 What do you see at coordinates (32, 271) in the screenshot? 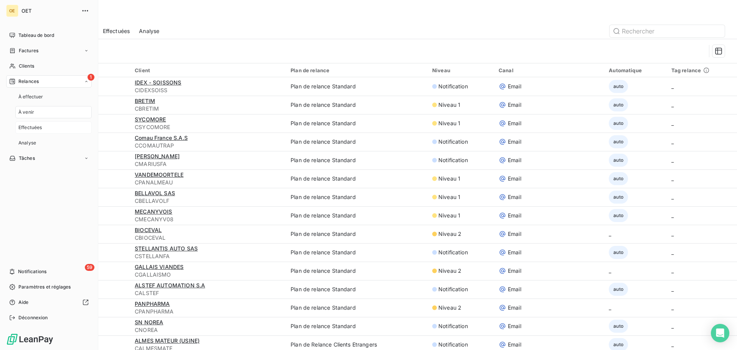
I see `span: Notifications` at bounding box center [32, 271].